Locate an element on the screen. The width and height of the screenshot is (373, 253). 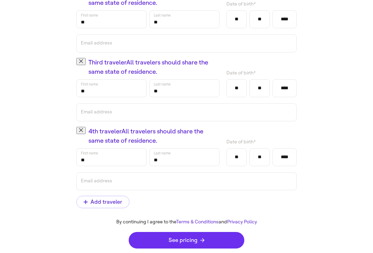
button: See pricing is located at coordinates (187, 240).